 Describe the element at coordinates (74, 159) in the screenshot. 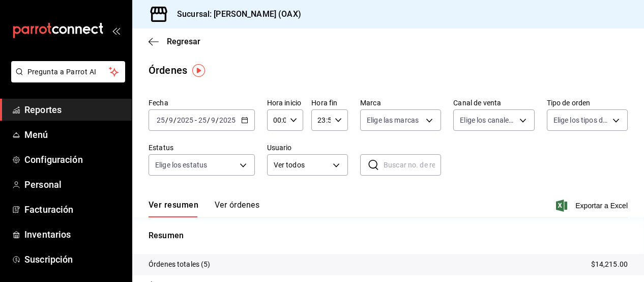

I see `span: Configuración` at that location.